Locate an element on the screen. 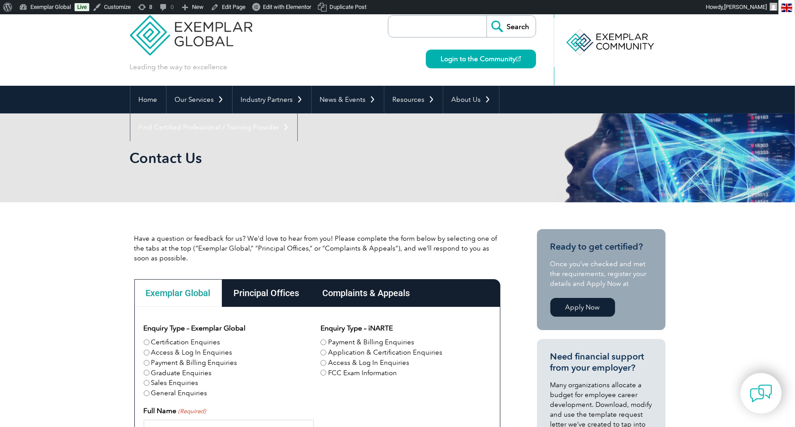 Image resolution: width=795 pixels, height=427 pixels. a: Login to the Community is located at coordinates (481, 59).